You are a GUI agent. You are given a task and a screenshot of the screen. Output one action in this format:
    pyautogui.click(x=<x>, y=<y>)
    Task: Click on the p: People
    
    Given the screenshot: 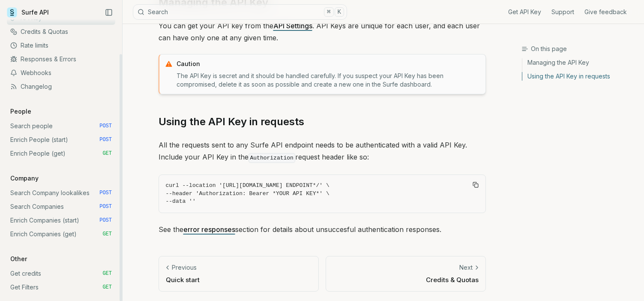 What is the action you would take?
    pyautogui.click(x=21, y=111)
    